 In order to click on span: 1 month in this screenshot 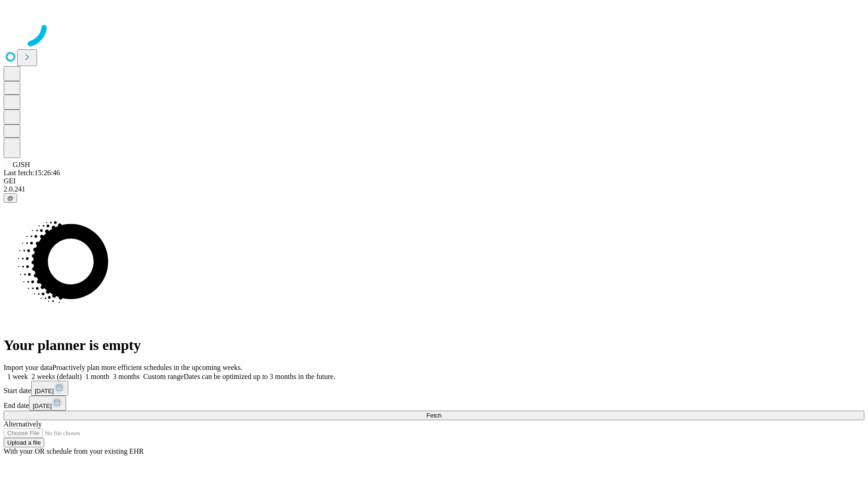, I will do `click(97, 376)`.